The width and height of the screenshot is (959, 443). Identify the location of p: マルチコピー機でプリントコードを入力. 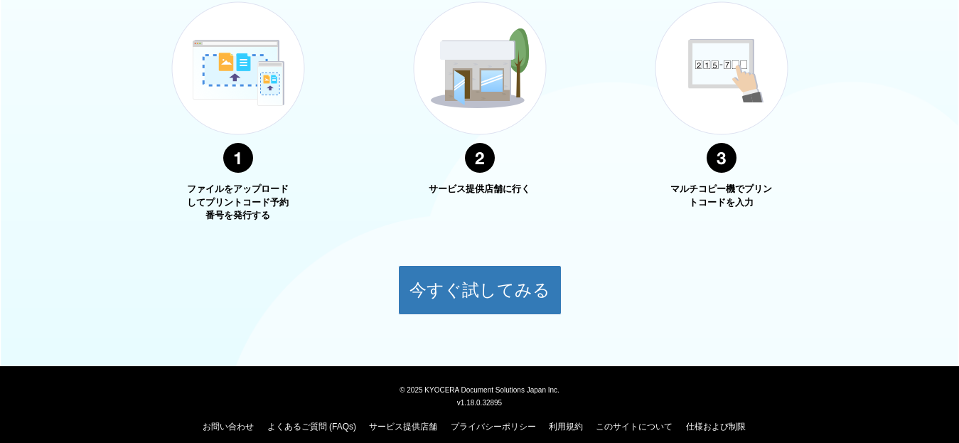
(721, 195).